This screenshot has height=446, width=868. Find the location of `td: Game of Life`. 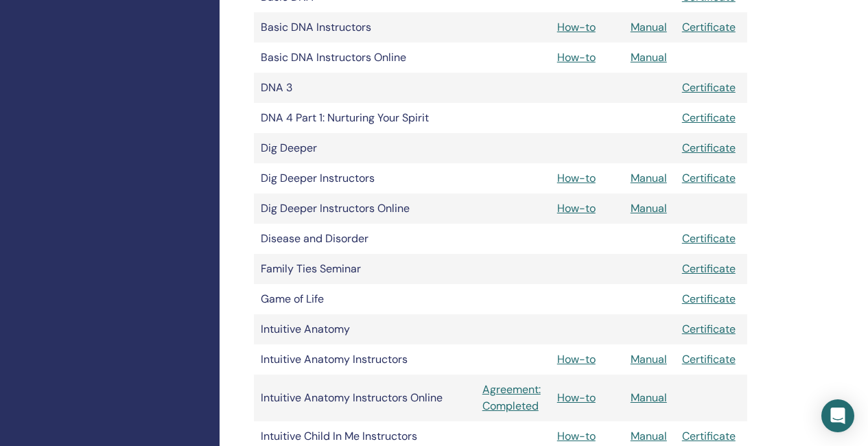

td: Game of Life is located at coordinates (364, 299).